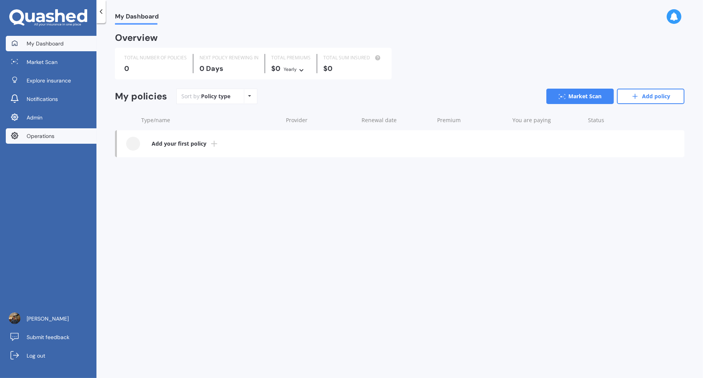  What do you see at coordinates (396, 120) in the screenshot?
I see `div: Renewal date` at bounding box center [396, 120].